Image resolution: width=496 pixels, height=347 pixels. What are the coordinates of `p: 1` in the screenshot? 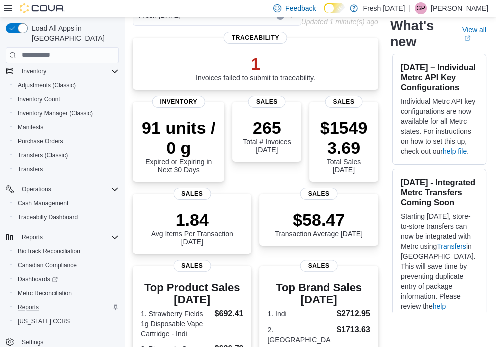 It's located at (255, 64).